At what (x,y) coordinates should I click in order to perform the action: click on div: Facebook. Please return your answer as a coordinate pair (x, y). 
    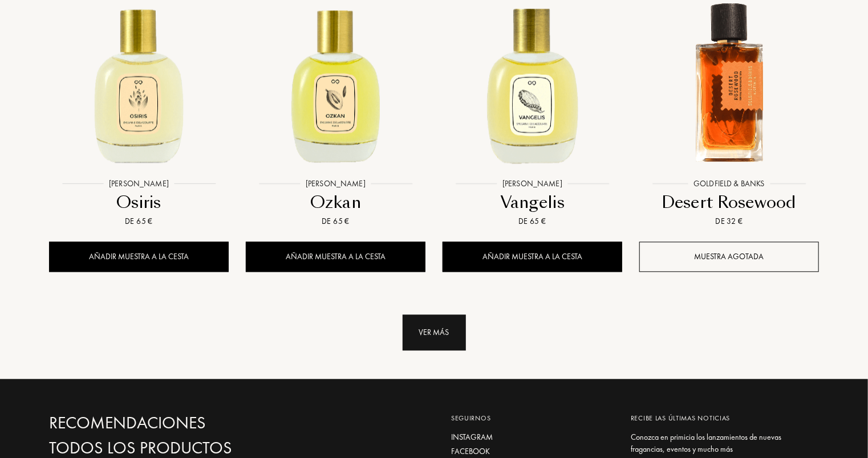
    Looking at the image, I should click on (532, 451).